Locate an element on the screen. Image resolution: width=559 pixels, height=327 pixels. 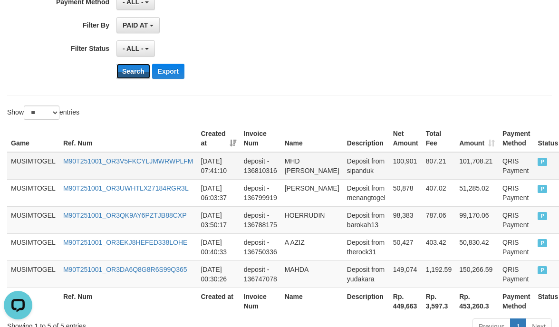
span: PAID AT is located at coordinates (135, 25).